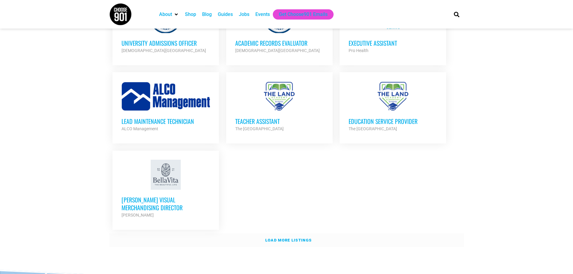 The image size is (573, 274). What do you see at coordinates (190, 14) in the screenshot?
I see `div: Shop` at bounding box center [190, 14].